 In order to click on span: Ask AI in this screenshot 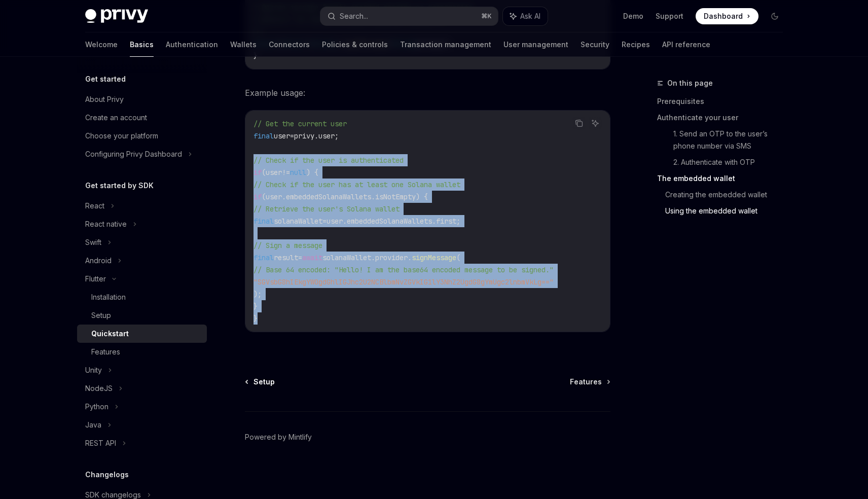, I will do `click(531, 17)`.